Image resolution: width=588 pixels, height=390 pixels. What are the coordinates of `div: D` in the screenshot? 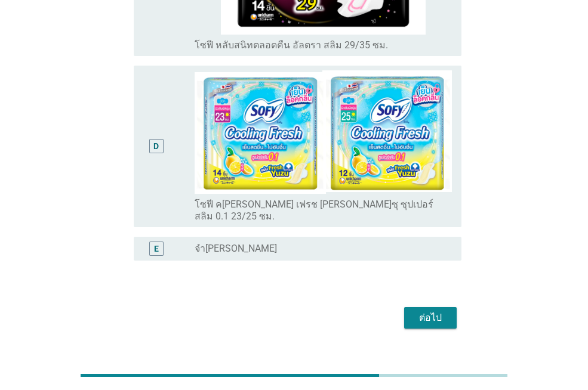 It's located at (155, 146).